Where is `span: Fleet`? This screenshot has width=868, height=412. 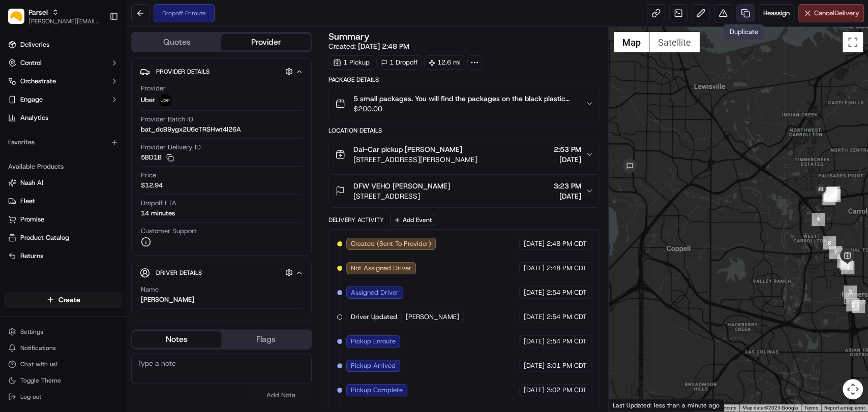 span: Fleet is located at coordinates (28, 202).